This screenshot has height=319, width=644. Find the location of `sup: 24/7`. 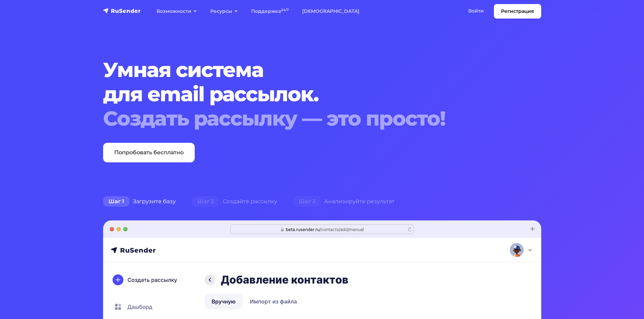

sup: 24/7 is located at coordinates (285, 10).